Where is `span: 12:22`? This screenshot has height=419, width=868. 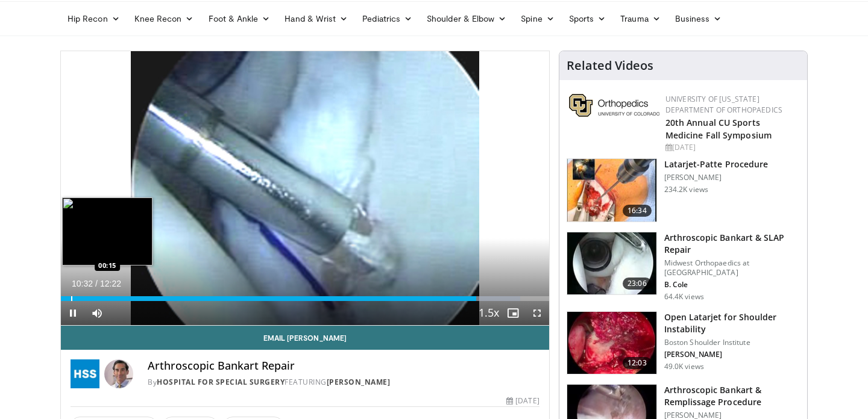 span: 12:22 is located at coordinates (110, 284).